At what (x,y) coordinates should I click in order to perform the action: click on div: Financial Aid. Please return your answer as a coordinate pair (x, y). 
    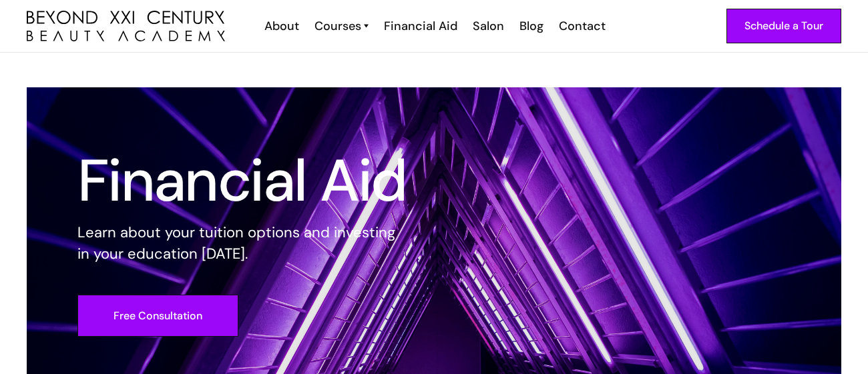
    Looking at the image, I should click on (420, 26).